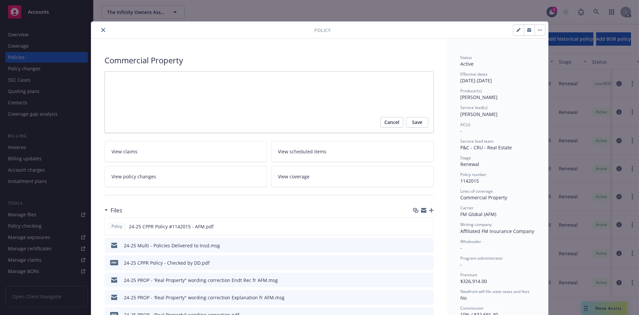 The image size is (639, 315). Describe the element at coordinates (477, 191) in the screenshot. I see `span: Lines of coverage` at that location.